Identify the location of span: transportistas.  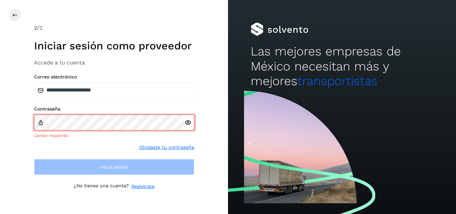
(337, 81).